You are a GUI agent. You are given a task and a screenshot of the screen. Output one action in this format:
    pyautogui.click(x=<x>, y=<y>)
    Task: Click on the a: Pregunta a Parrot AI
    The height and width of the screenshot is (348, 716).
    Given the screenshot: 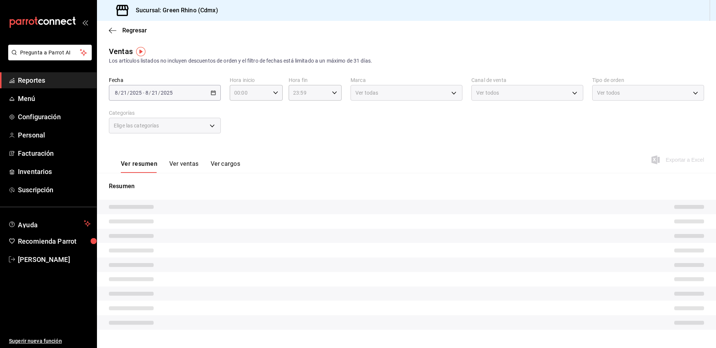 What is the action you would take?
    pyautogui.click(x=48, y=58)
    